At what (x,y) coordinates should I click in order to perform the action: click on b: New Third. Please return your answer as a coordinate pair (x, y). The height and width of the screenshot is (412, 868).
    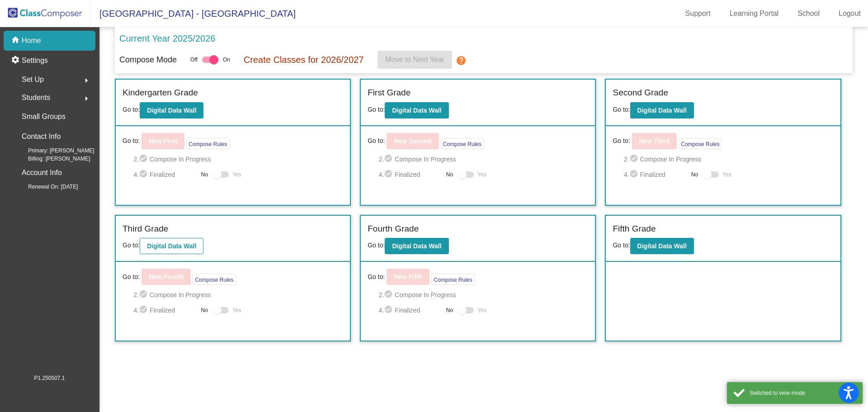
    Looking at the image, I should click on (654, 141).